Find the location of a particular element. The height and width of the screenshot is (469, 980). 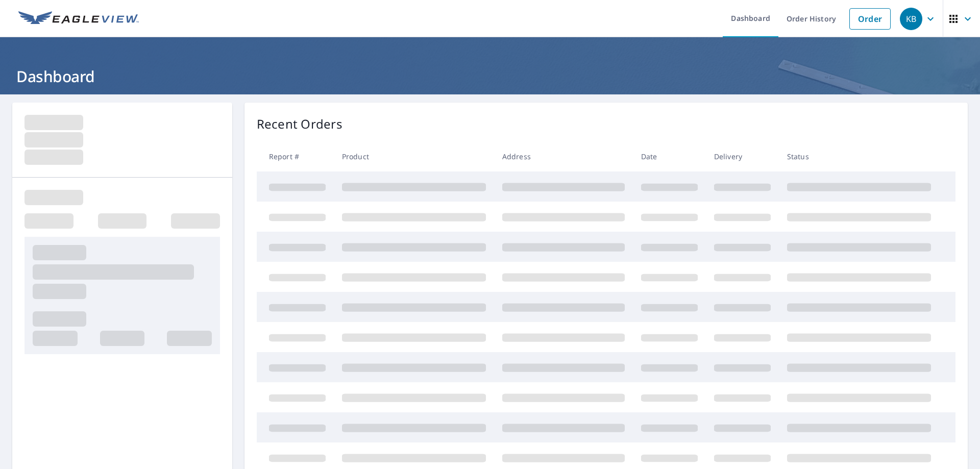

p: Recent Orders is located at coordinates (300, 124).